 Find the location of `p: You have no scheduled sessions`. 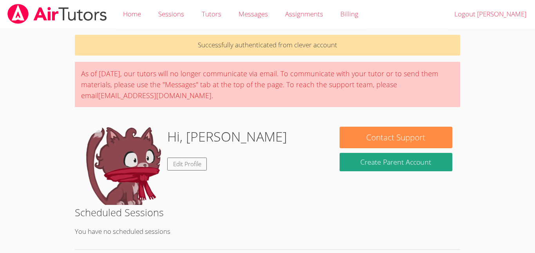

p: You have no scheduled sessions is located at coordinates (267, 232).